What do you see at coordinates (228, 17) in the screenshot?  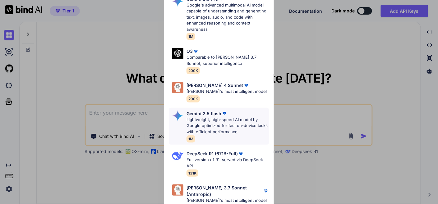 I see `p: Google's advanced multimodal AI model capable of understanding and generating text, images, audio...` at bounding box center [228, 17].